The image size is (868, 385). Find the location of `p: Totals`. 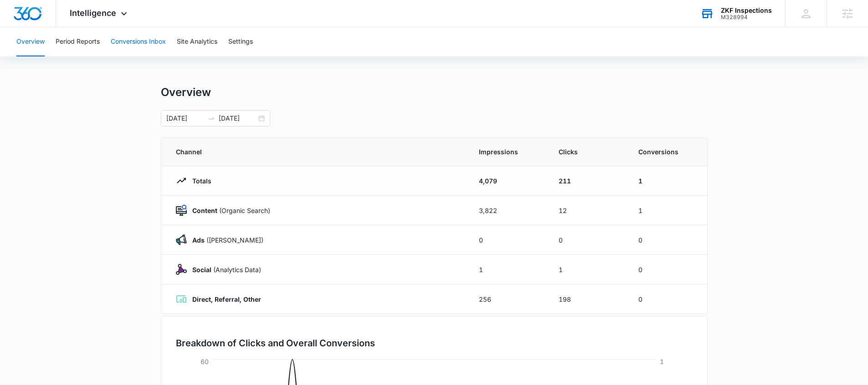

p: Totals is located at coordinates (199, 181).